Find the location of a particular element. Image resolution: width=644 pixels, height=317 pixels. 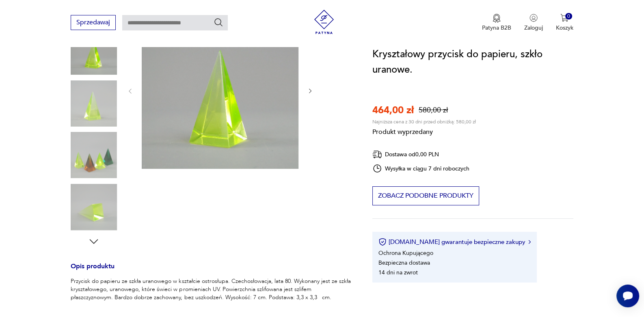

button: Zobacz podobne produkty is located at coordinates (426, 196).